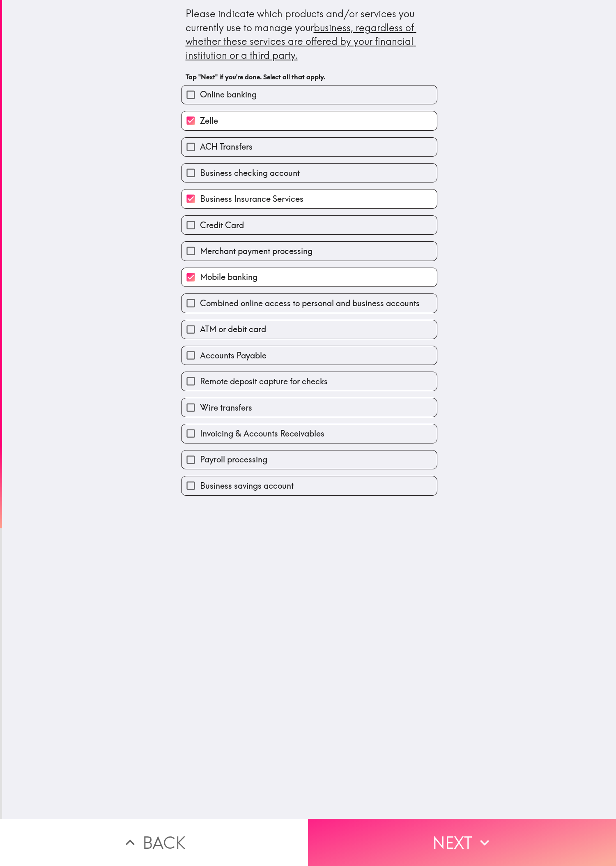  What do you see at coordinates (228, 95) in the screenshot?
I see `span: Online banking` at bounding box center [228, 95].